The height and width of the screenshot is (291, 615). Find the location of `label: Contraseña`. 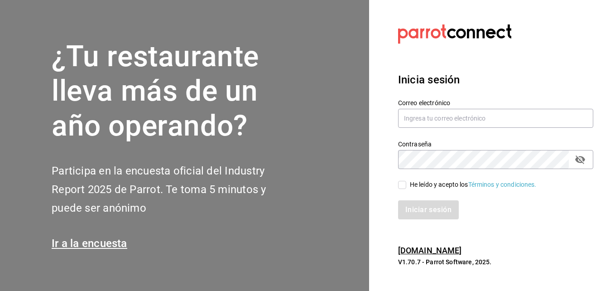

label: Contraseña is located at coordinates (496, 144).